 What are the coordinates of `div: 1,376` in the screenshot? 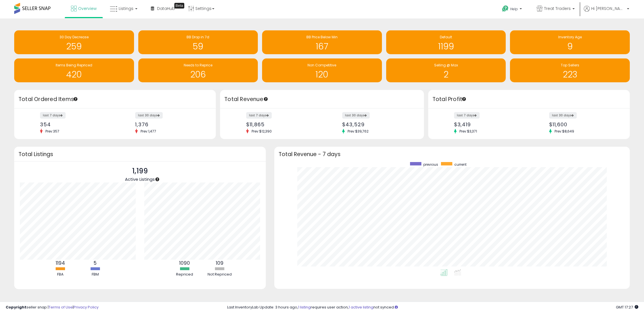 It's located at (170, 124).